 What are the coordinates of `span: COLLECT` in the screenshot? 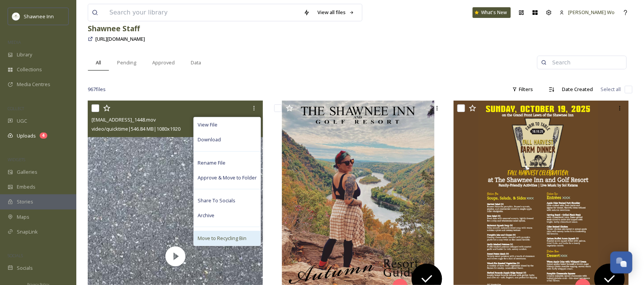 It's located at (16, 108).